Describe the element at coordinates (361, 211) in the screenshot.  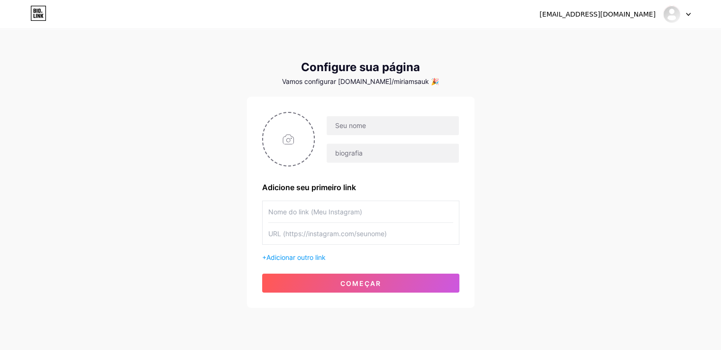
I see `input: Nome do link (Meu Instagram)` at that location.